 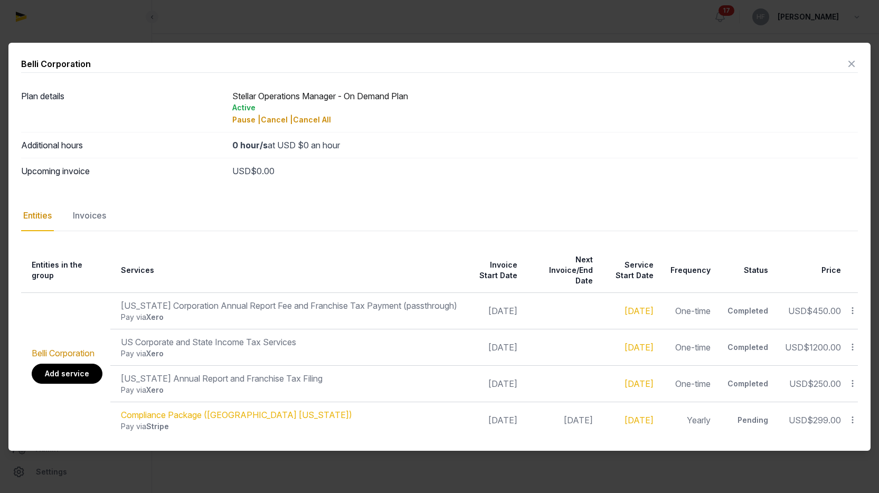 I want to click on div: Active, so click(x=545, y=108).